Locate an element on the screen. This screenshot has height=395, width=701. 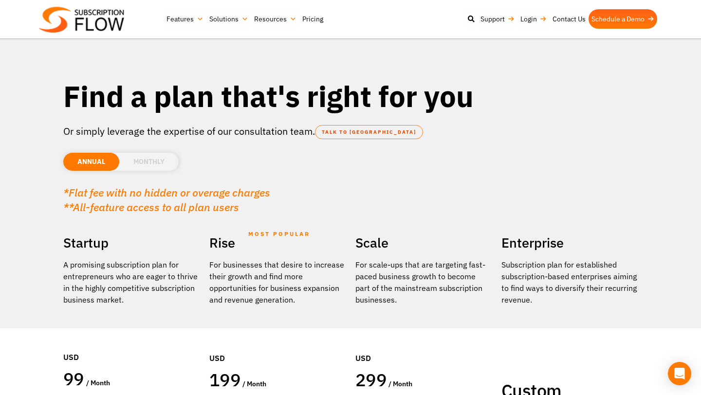
li: MONTHLY is located at coordinates (149, 162).